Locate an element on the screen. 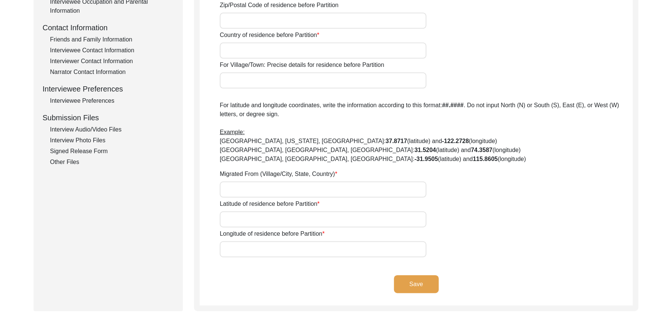 This screenshot has width=672, height=319. div: Submission Files is located at coordinates (108, 118).